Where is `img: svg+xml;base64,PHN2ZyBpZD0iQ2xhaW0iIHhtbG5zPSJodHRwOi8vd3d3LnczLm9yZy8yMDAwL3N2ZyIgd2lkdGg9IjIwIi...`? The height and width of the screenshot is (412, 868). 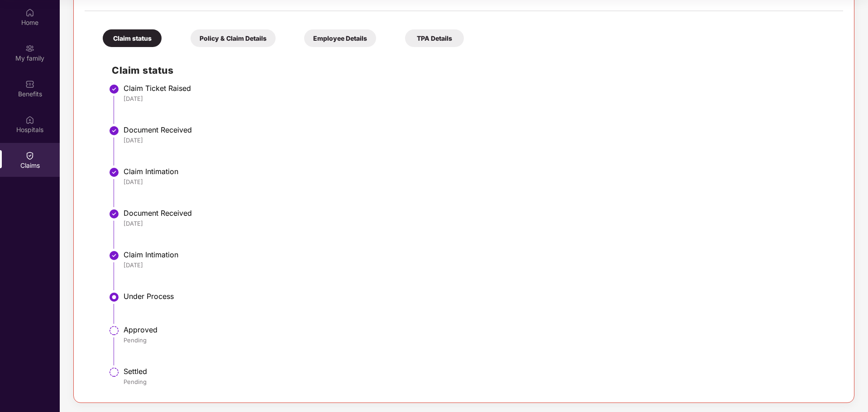 img: svg+xml;base64,PHN2ZyBpZD0iQ2xhaW0iIHhtbG5zPSJodHRwOi8vd3d3LnczLm9yZy8yMDAwL3N2ZyIgd2lkdGg9IjIwIi... is located at coordinates (30, 156).